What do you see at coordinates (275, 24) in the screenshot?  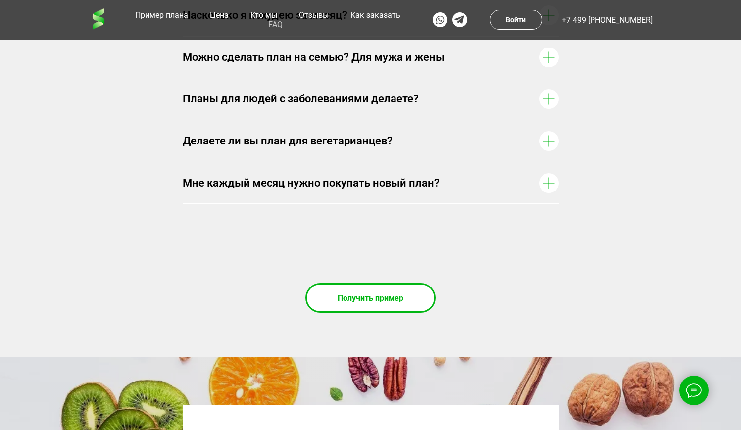 I see `a: FAQ` at bounding box center [275, 24].